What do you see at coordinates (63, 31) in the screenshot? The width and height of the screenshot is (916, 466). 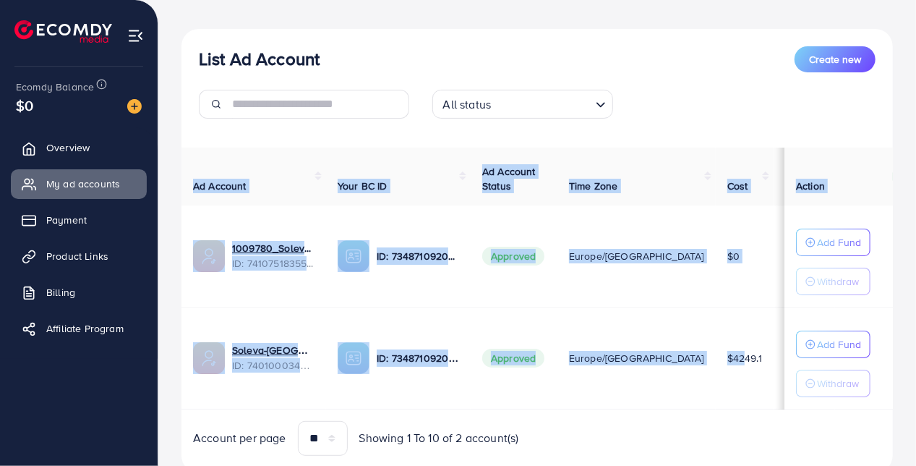 I see `img: logo` at bounding box center [63, 31].